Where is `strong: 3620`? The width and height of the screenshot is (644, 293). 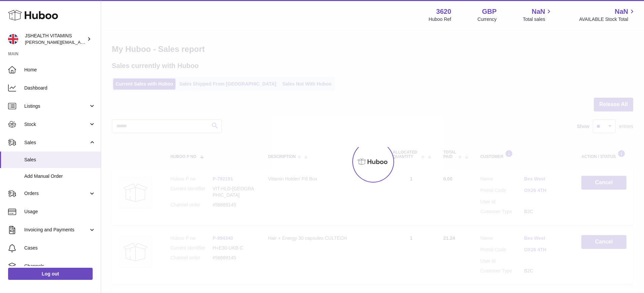
strong: 3620 is located at coordinates (444, 11).